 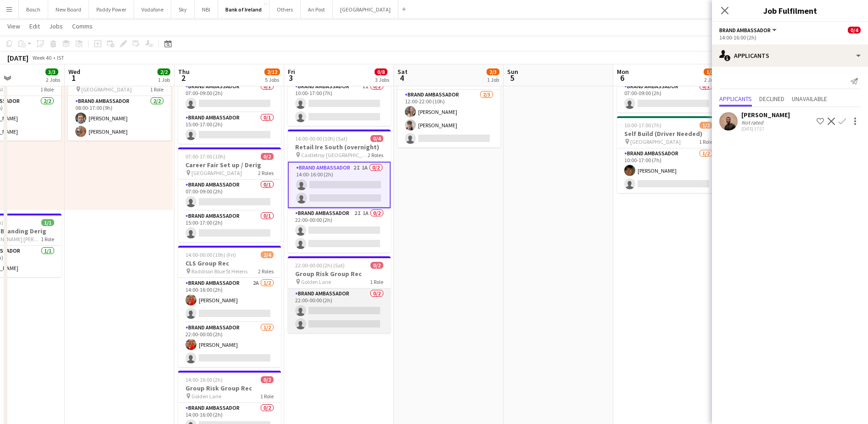 What do you see at coordinates (268, 254) in the screenshot?
I see `span: 2/4` at bounding box center [268, 254].